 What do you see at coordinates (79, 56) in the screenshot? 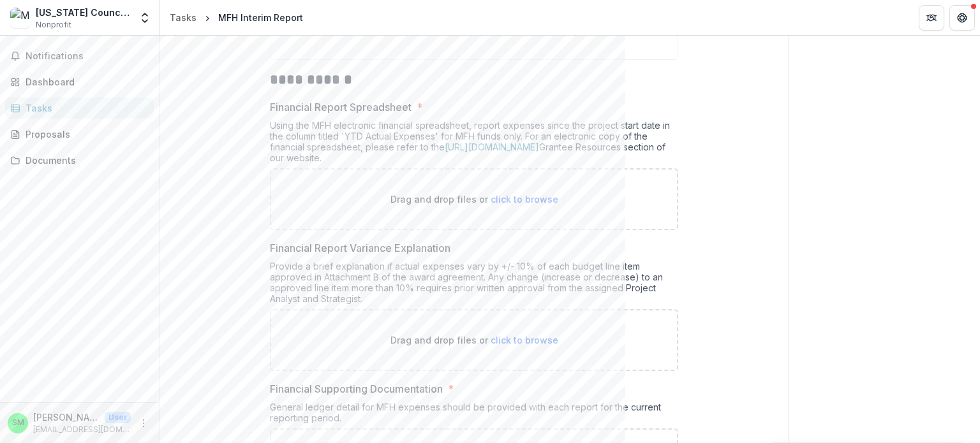
I see `button: Notifications` at bounding box center [79, 56].